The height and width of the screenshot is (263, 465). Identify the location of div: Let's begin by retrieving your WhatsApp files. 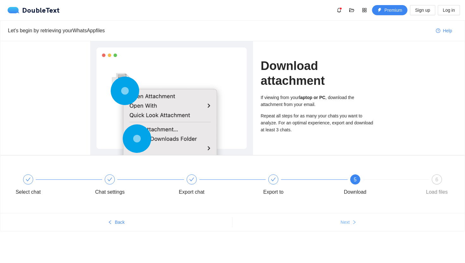
(219, 30).